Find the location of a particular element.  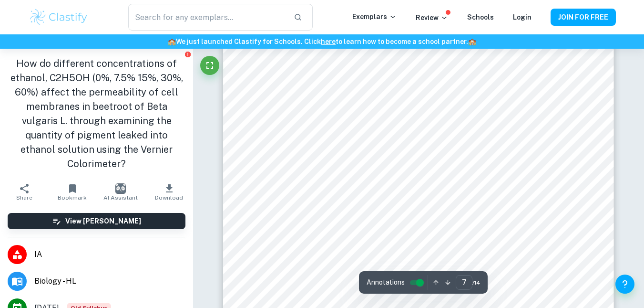

a: here is located at coordinates (328, 42).